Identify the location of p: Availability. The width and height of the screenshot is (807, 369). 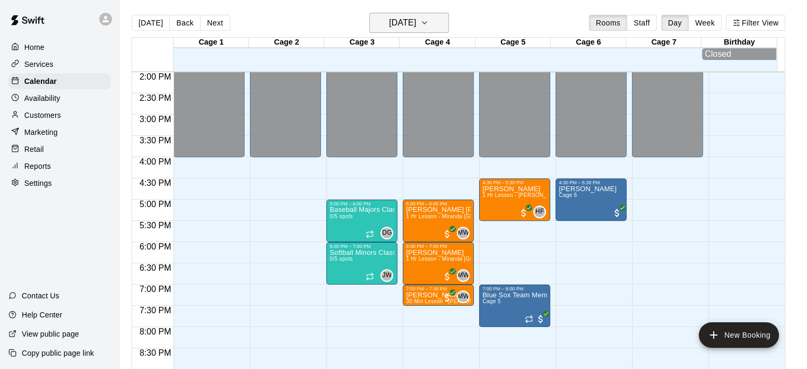
(42, 98).